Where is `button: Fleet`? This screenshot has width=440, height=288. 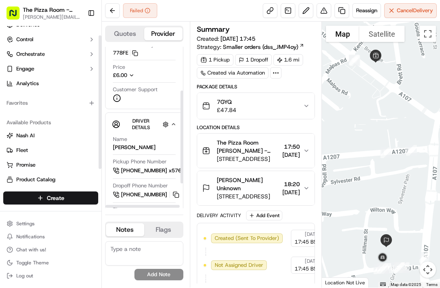
button: Fleet is located at coordinates (51, 150).